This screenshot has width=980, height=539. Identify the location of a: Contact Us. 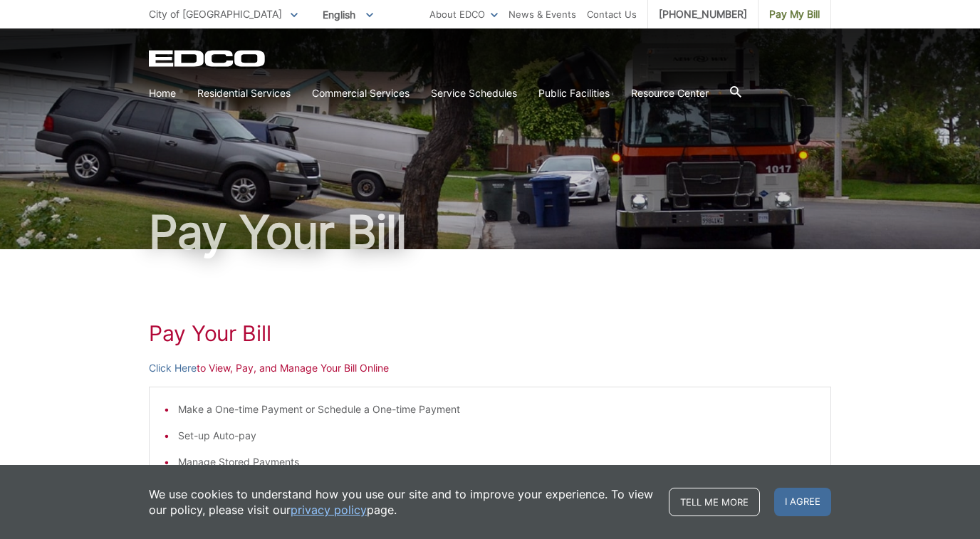
(611, 14).